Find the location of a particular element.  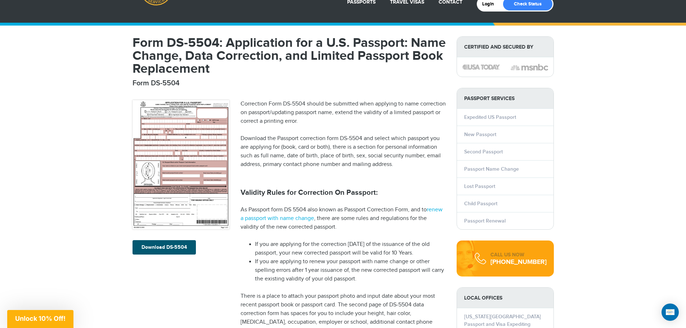

p: As Passport form DS 5504 also known as Passport Correction Form, and to , there are some rules an... is located at coordinates (343, 219).